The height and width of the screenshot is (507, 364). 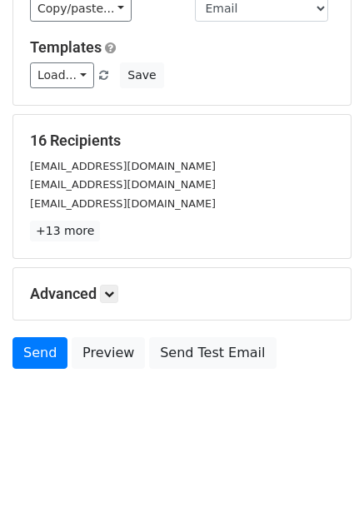 I want to click on a: +13 more, so click(x=65, y=231).